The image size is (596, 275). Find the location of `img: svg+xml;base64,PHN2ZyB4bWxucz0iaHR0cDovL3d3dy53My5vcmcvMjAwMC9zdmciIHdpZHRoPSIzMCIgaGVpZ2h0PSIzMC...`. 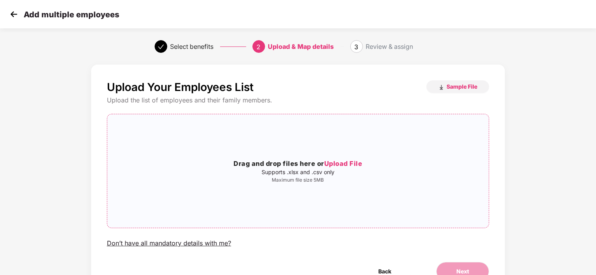

img: svg+xml;base64,PHN2ZyB4bWxucz0iaHR0cDovL3d3dy53My5vcmcvMjAwMC9zdmciIHdpZHRoPSIzMCIgaGVpZ2h0PSIzMC... is located at coordinates (14, 14).